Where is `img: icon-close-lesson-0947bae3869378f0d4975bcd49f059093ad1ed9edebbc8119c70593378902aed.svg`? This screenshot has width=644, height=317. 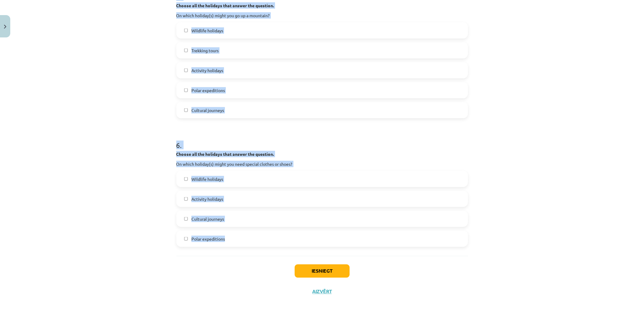
img: icon-close-lesson-0947bae3869378f0d4975bcd49f059093ad1ed9edebbc8119c70593378902aed.svg is located at coordinates (5, 27).